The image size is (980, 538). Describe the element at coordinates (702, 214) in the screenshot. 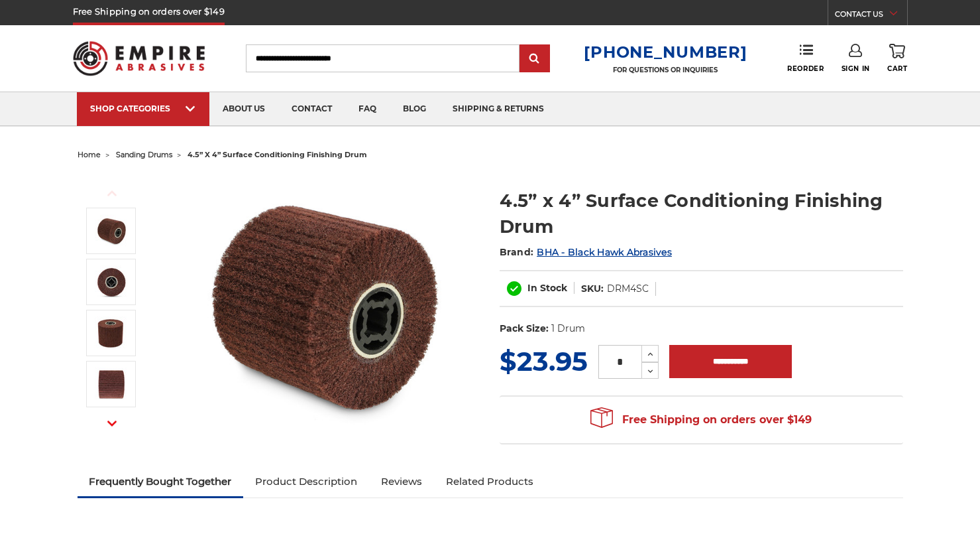

I see `h1: 4.5” x 4” Surface Conditioning Finishing Drum` at that location.